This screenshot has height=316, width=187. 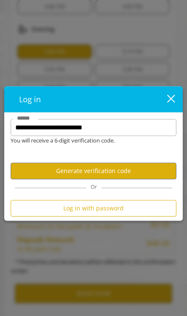 What do you see at coordinates (93, 186) in the screenshot?
I see `span: Or` at bounding box center [93, 186].